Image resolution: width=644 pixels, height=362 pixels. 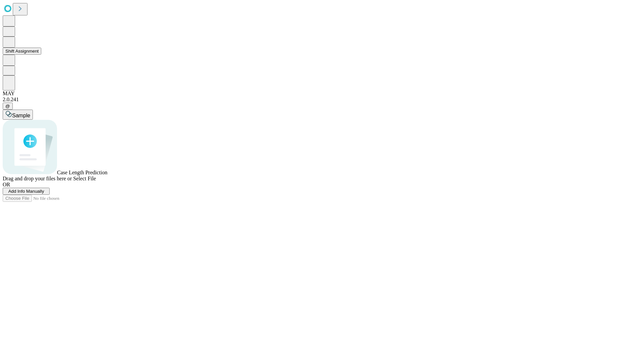 I want to click on button: Shift Assignment, so click(x=22, y=51).